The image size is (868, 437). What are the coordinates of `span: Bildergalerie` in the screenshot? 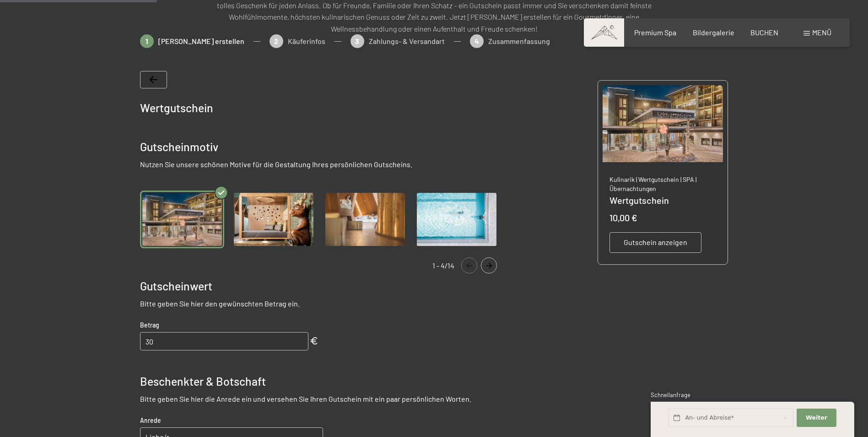 It's located at (713, 32).